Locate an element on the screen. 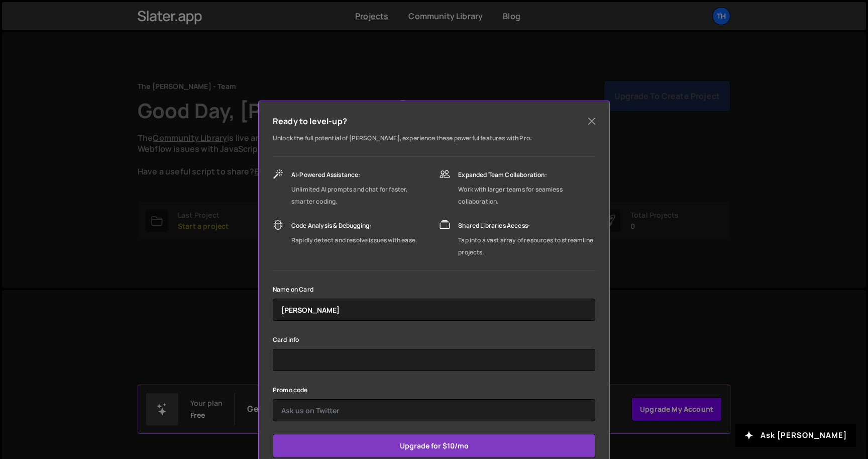  div: Expanded Team Collaboration: is located at coordinates (527, 175).